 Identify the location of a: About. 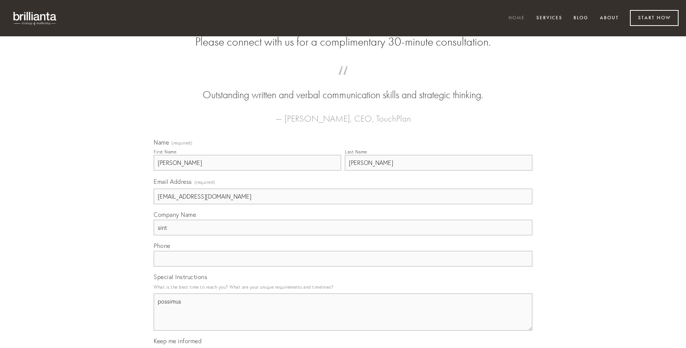
(609, 18).